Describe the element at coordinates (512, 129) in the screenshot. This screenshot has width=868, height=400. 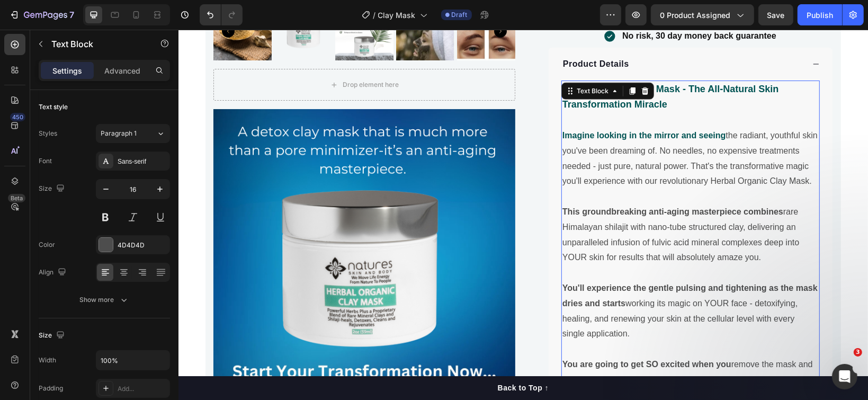
I see `p: the radiant, youthful skin you've been dreaming of. No needles, no expensive treatments needed - ...` at that location.